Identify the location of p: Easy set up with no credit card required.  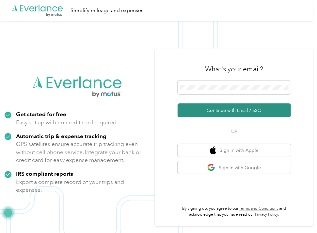
(66, 122).